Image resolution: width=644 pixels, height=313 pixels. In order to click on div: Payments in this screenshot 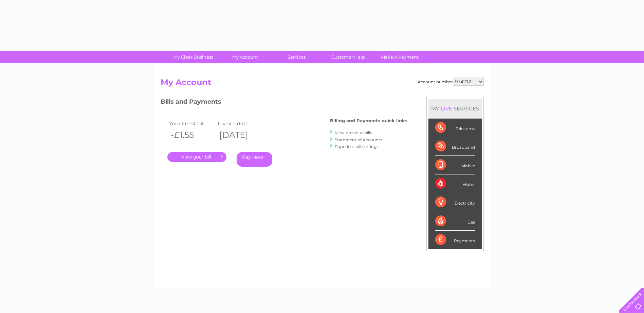, I will do `click(455, 240)`.